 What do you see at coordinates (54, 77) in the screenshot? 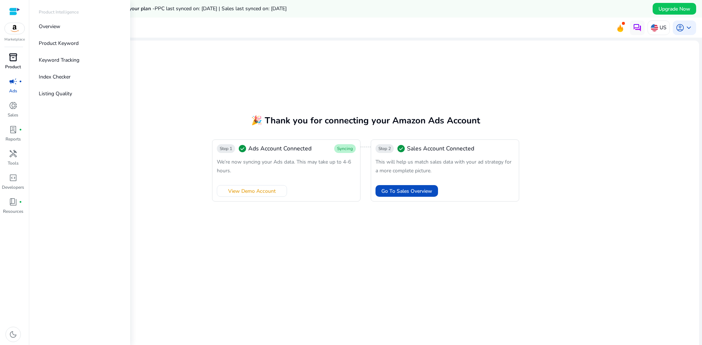
I see `p: Index Checker` at bounding box center [54, 77].